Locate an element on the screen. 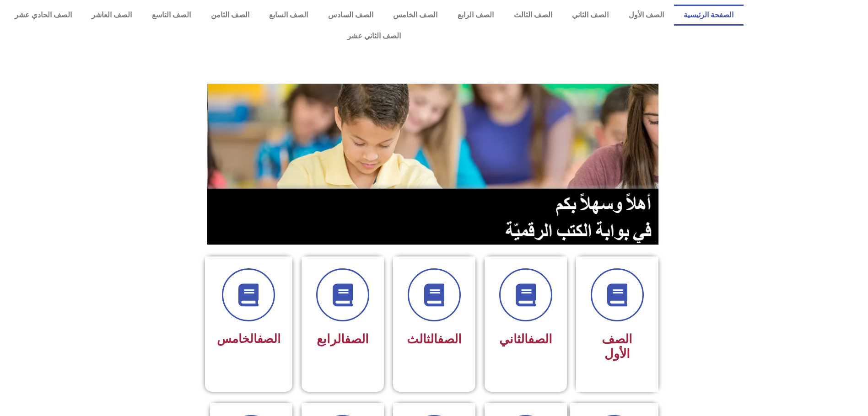  a: الصفحة الرئيسية is located at coordinates (708, 15).